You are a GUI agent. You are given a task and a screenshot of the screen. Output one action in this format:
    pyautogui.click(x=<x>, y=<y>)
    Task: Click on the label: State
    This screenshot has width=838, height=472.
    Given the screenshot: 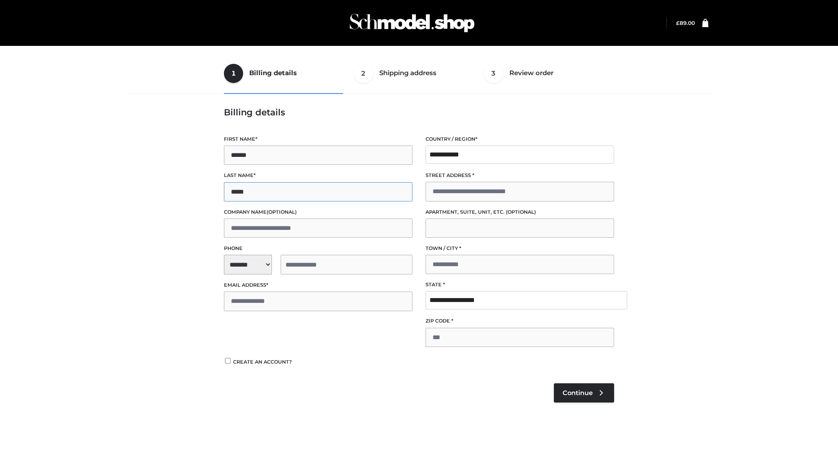 What is the action you would take?
    pyautogui.click(x=520, y=284)
    